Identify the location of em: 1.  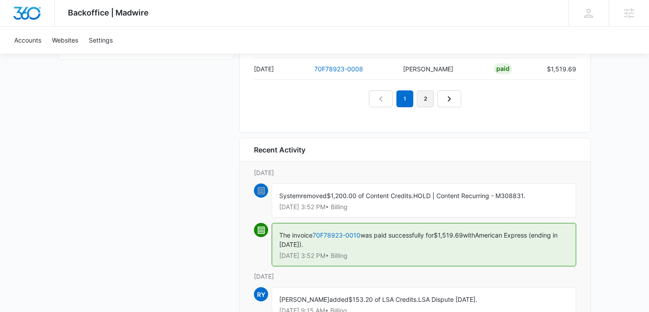
(405, 99).